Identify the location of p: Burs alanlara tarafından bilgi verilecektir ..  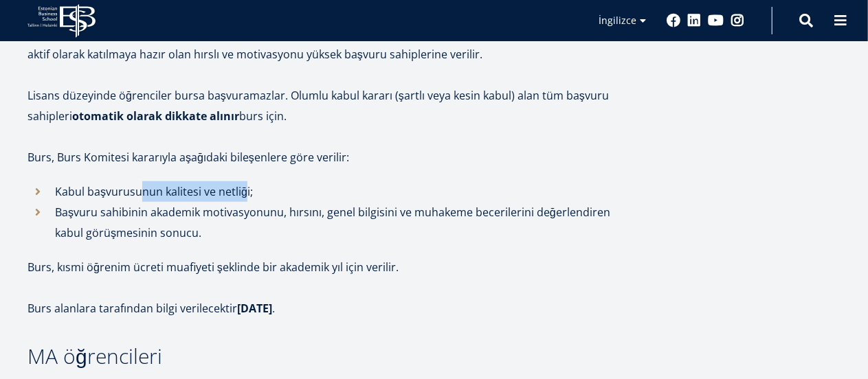
(320, 309).